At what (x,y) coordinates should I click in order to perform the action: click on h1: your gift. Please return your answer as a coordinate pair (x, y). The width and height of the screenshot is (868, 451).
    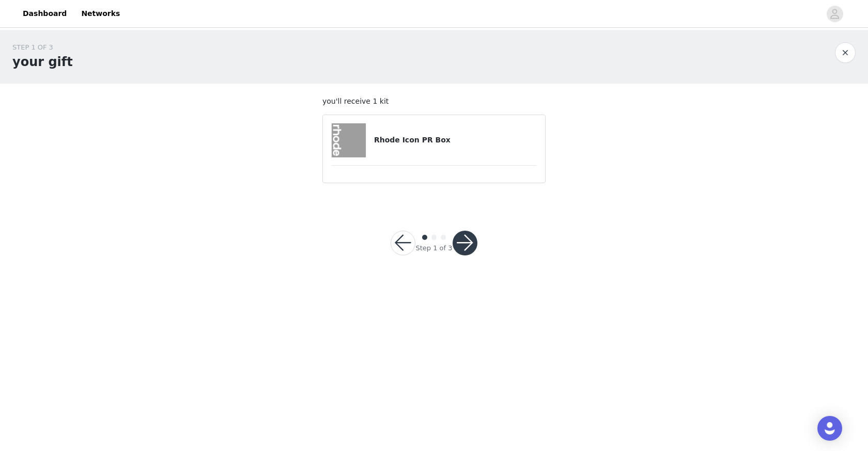
    Looking at the image, I should click on (43, 62).